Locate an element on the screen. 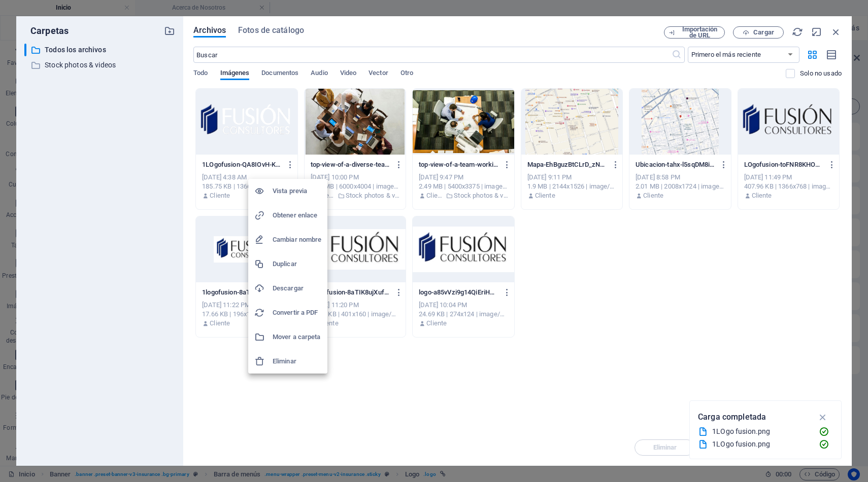 The height and width of the screenshot is (482, 868). h6: Duplicar is located at coordinates (297, 265).